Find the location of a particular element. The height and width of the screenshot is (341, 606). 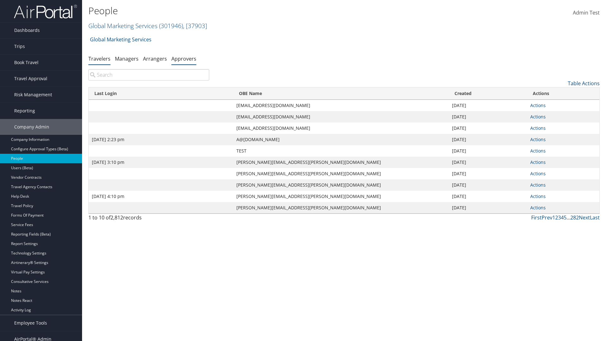

a: Prev is located at coordinates (547, 218).